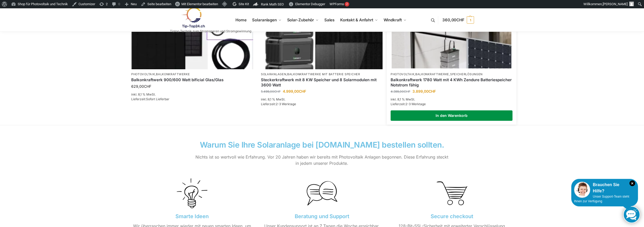 The width and height of the screenshot is (644, 227). Describe the element at coordinates (303, 20) in the screenshot. I see `a: Solar-Zubehör` at that location.